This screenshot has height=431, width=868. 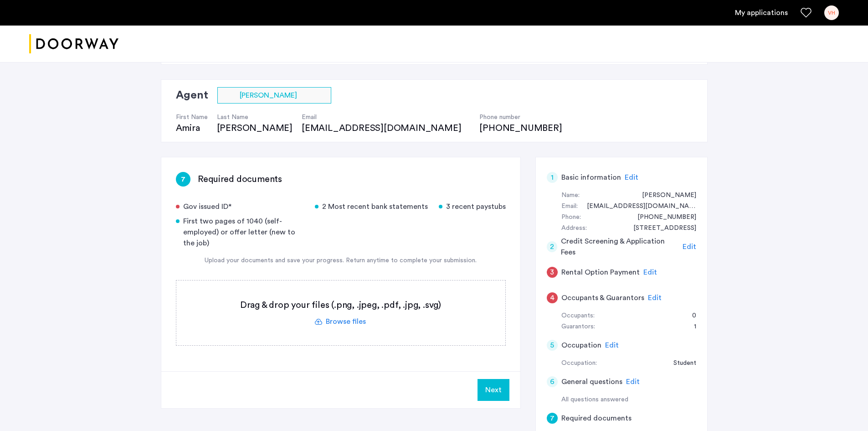 What do you see at coordinates (571, 217) in the screenshot?
I see `div: Phone:` at bounding box center [571, 217].